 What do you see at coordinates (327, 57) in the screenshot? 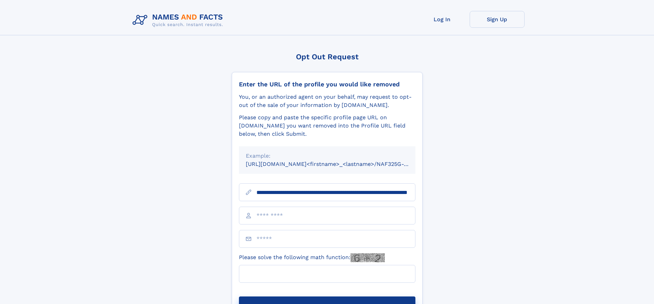
I see `div: Opt Out Request` at bounding box center [327, 57].